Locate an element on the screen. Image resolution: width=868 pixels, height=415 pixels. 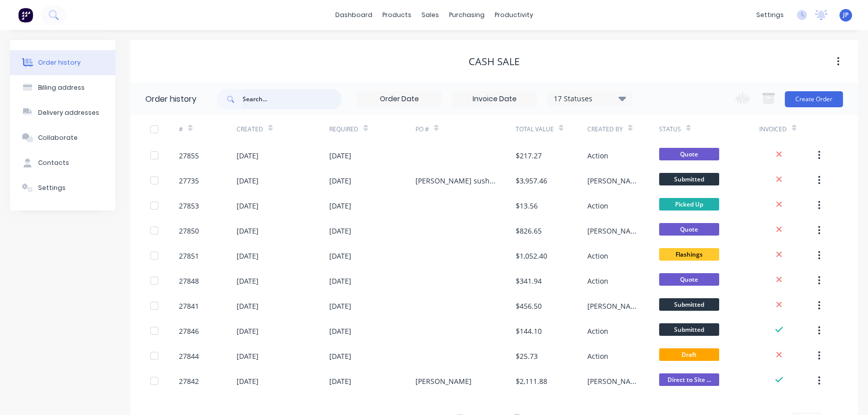
div: $3,957.46 is located at coordinates (532, 180).